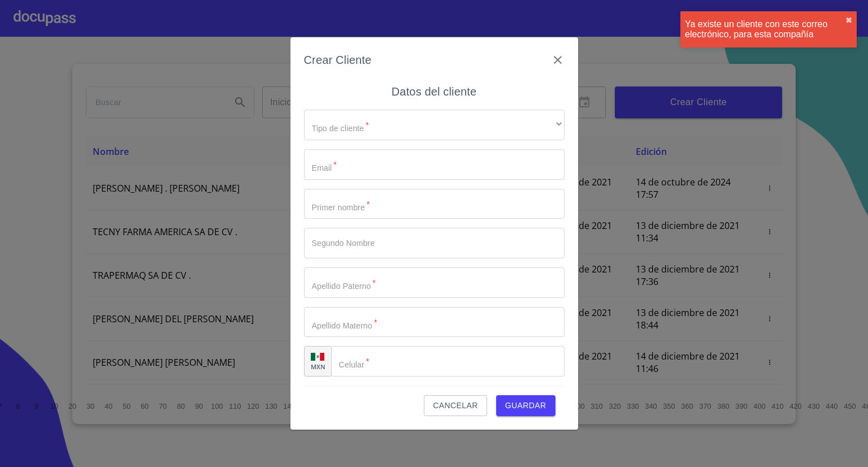 This screenshot has width=868, height=467. I want to click on span: Cancelar, so click(455, 405).